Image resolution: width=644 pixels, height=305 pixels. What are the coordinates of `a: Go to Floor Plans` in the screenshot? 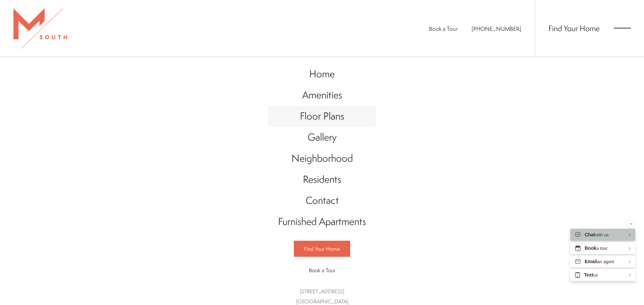 It's located at (322, 116).